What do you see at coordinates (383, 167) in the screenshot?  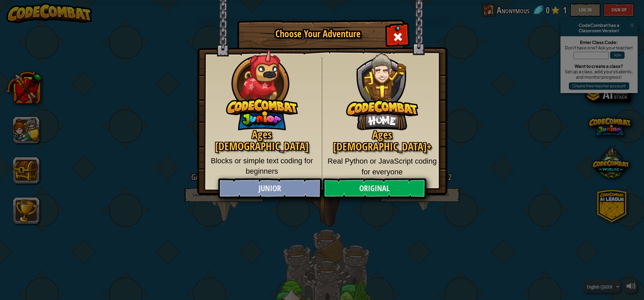 I see `p: Real Python or JavaScript coding for everyone` at bounding box center [383, 167].